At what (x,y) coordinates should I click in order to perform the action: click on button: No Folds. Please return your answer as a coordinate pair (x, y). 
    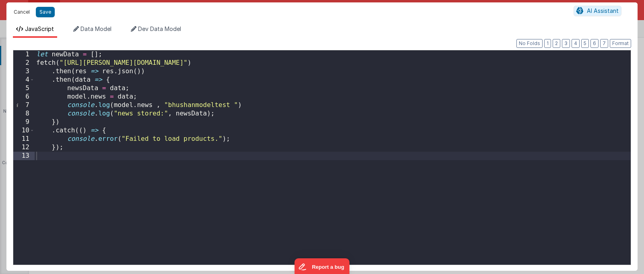
    Looking at the image, I should click on (529, 44).